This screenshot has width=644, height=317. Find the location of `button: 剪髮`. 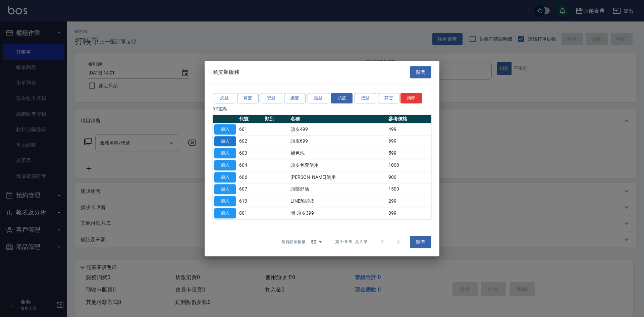

button: 剪髮 is located at coordinates (248, 98).